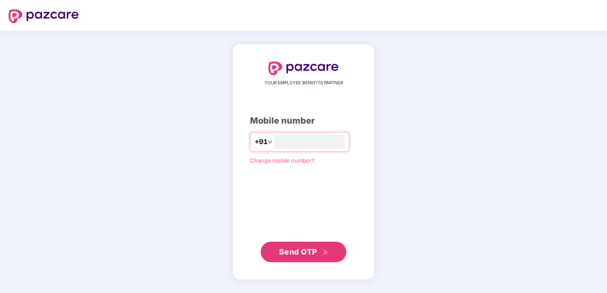 Image resolution: width=607 pixels, height=293 pixels. What do you see at coordinates (303, 83) in the screenshot?
I see `span: YOUR EMPLOYEE BENEFITS PARTNER` at bounding box center [303, 83].